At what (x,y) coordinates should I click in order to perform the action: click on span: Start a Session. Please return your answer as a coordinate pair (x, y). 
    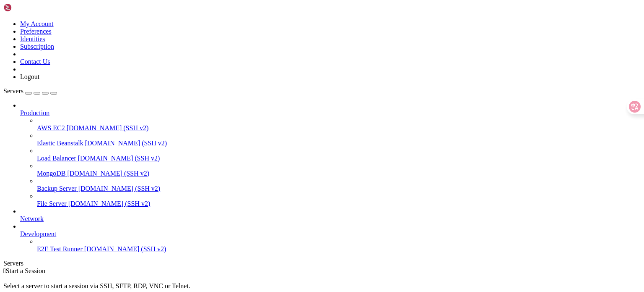
    Looking at the image, I should click on (26, 271).